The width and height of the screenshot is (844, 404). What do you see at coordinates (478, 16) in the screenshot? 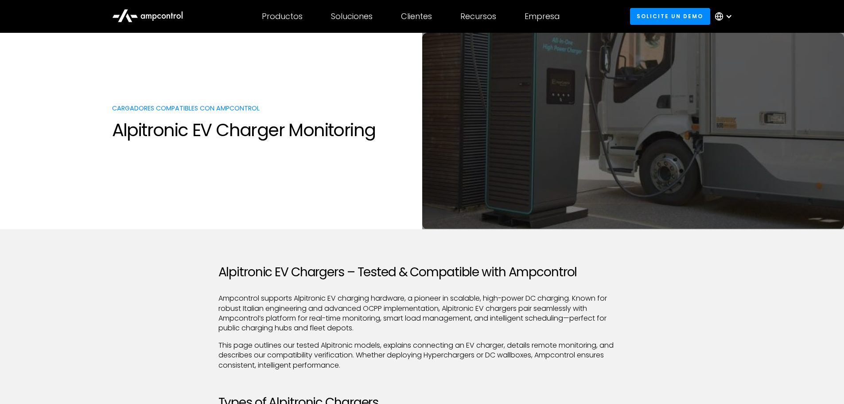
I see `div: Recursos` at bounding box center [478, 16].